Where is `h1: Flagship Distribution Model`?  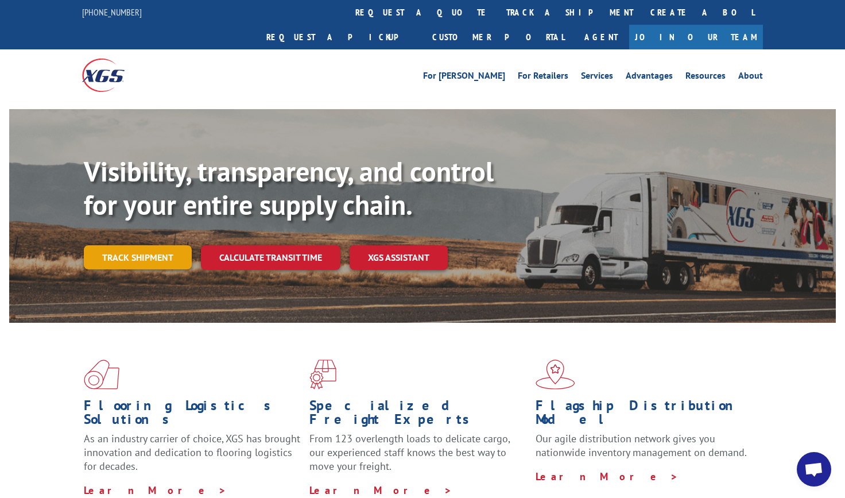
h1: Flagship Distribution Model is located at coordinates (644, 415).